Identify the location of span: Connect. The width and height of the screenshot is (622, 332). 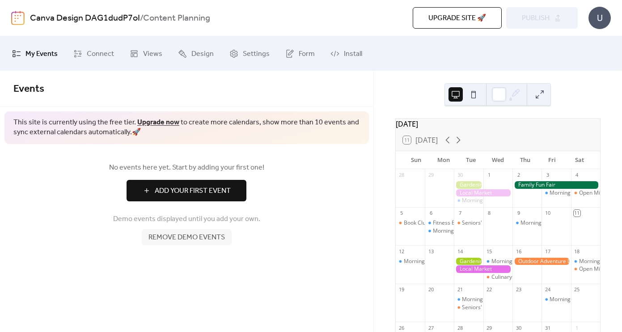
(100, 54).